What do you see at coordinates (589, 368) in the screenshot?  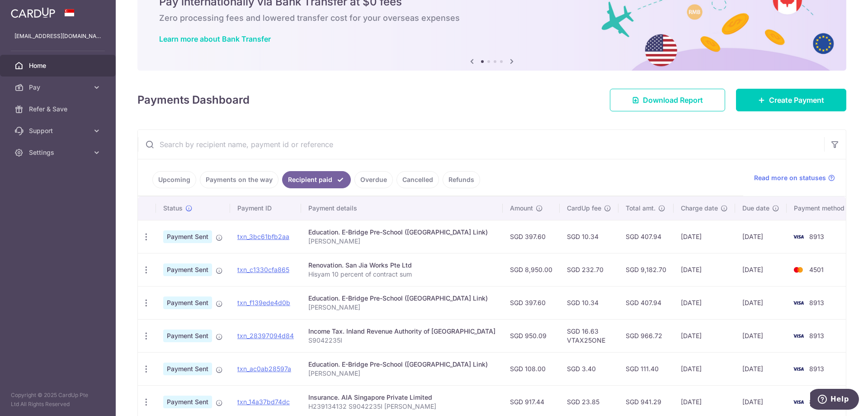 I see `td: SGD 3.40` at bounding box center [589, 368].